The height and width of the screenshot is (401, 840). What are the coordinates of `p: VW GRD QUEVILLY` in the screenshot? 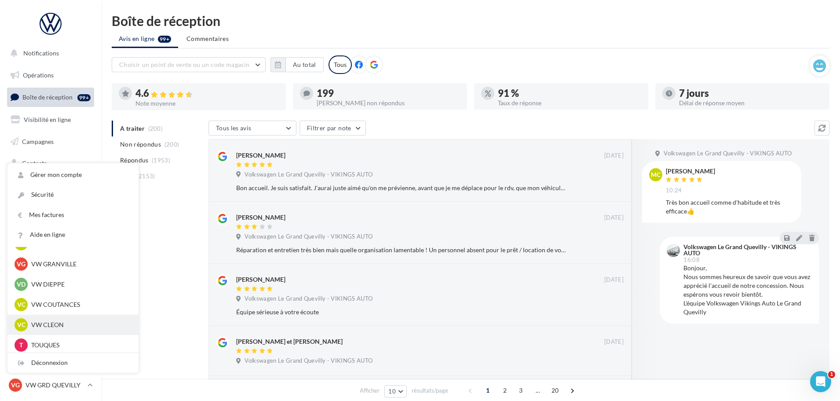 It's located at (55, 385).